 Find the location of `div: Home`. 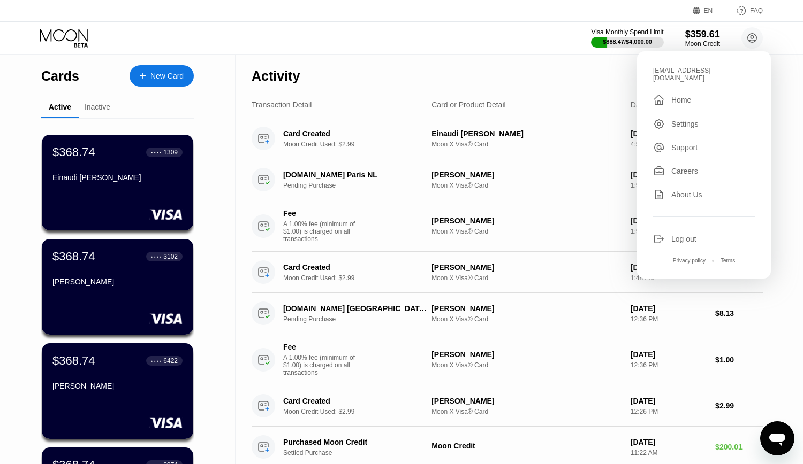

div: Home is located at coordinates (681, 100).